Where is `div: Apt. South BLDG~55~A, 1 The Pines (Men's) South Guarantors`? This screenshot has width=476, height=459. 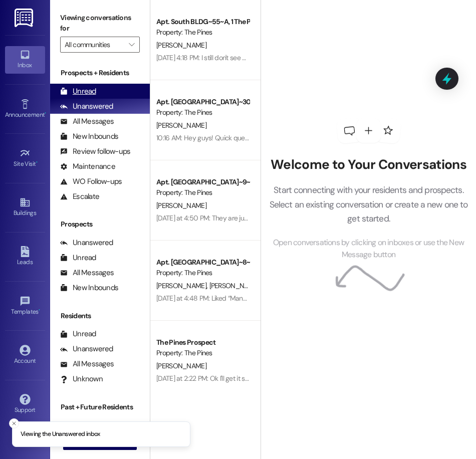
div: Apt. South BLDG~55~A, 1 The Pines (Men's) South Guarantors is located at coordinates (202, 22).